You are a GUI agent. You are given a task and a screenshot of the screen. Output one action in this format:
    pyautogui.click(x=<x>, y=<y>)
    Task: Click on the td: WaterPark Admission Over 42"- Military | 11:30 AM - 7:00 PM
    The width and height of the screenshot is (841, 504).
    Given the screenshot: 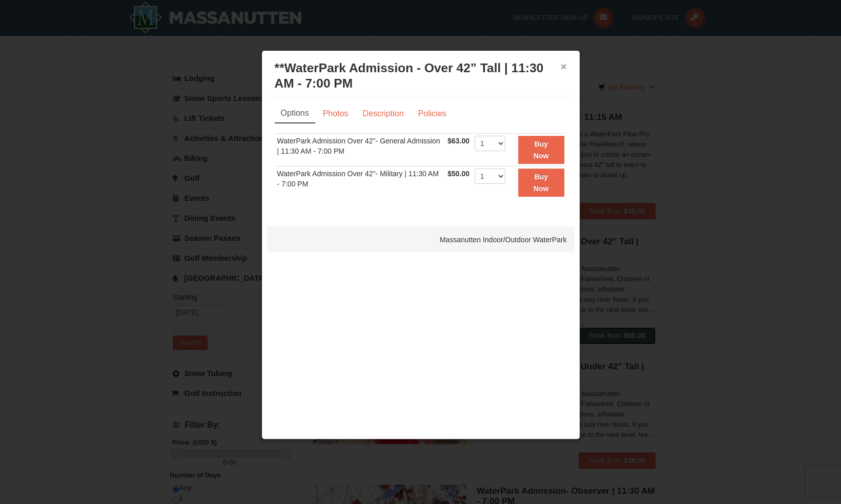 What is the action you would take?
    pyautogui.click(x=360, y=182)
    